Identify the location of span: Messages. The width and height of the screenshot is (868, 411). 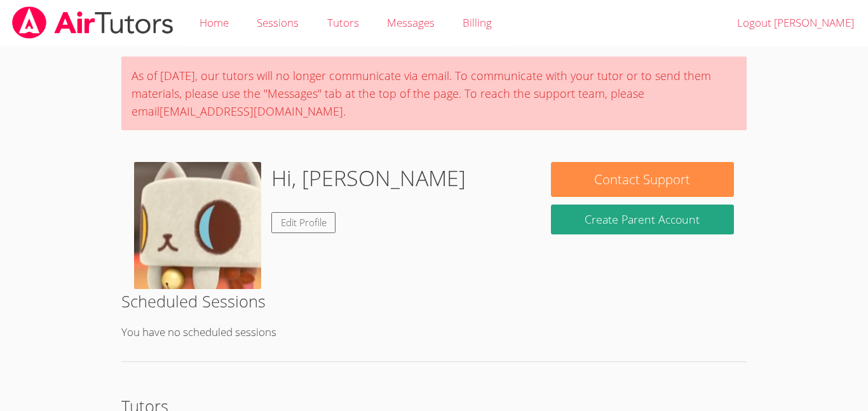
(411, 22).